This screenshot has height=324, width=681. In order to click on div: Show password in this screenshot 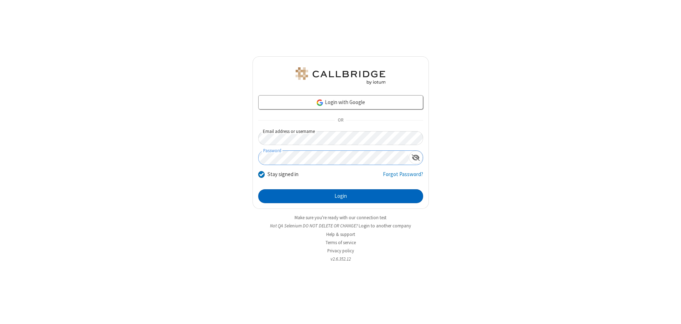, I will do `click(416, 157)`.